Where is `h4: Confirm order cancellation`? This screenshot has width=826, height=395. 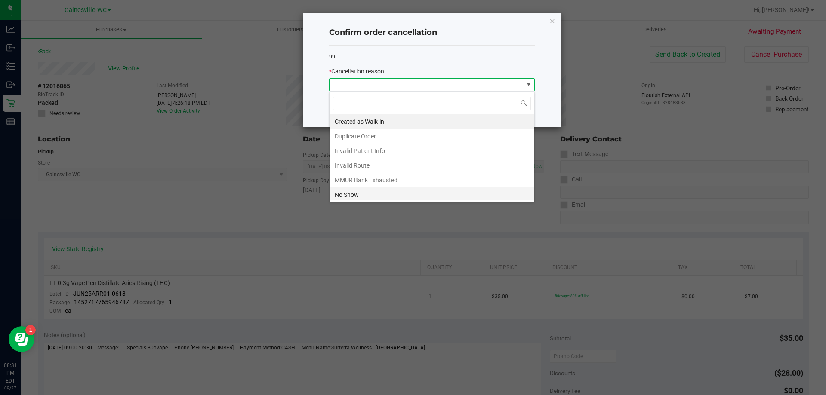 h4: Confirm order cancellation is located at coordinates (432, 33).